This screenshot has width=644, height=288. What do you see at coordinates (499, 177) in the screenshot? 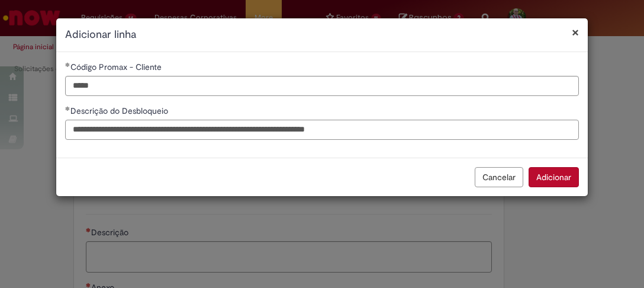
I see `button: Cancelar` at bounding box center [499, 177].